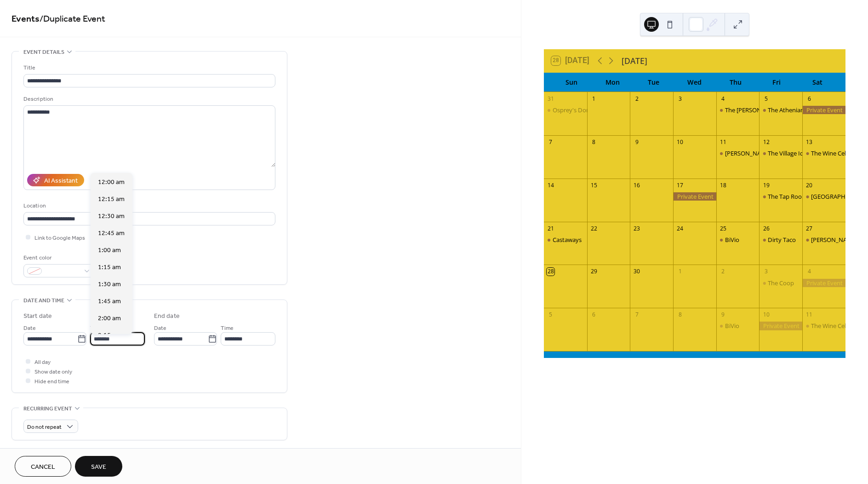 The image size is (868, 484). I want to click on span: Link to Google Maps, so click(60, 238).